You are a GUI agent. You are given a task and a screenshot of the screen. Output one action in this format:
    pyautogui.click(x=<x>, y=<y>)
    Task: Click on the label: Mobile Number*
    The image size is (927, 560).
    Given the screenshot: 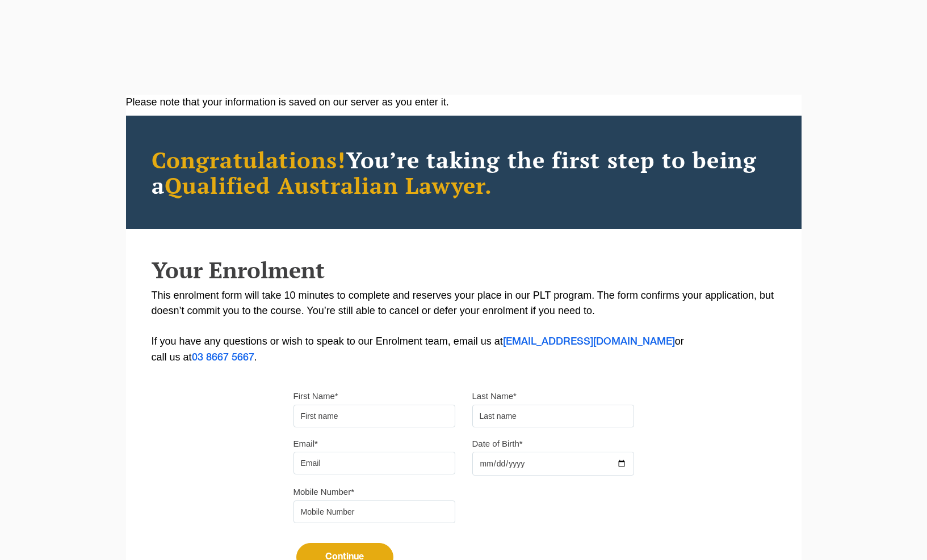 What is the action you would take?
    pyautogui.click(x=325, y=493)
    